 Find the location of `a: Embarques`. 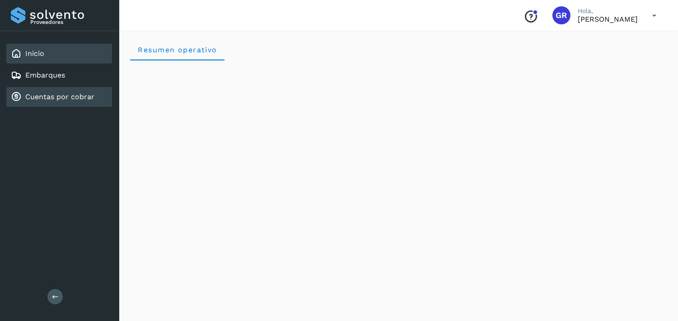

a: Embarques is located at coordinates (45, 75).